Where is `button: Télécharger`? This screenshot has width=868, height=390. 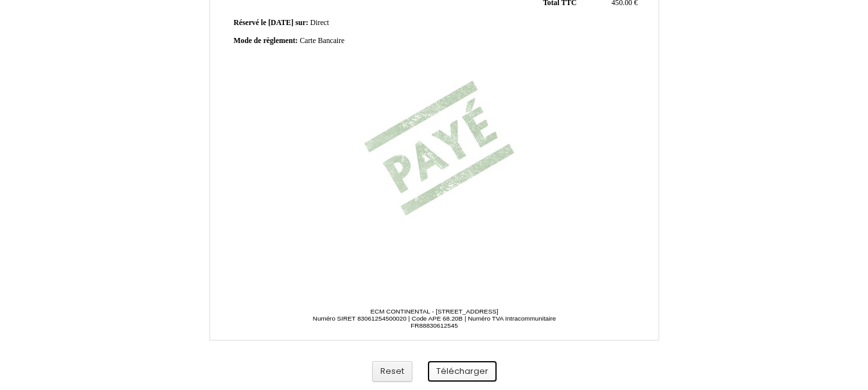
button: Télécharger is located at coordinates (462, 372).